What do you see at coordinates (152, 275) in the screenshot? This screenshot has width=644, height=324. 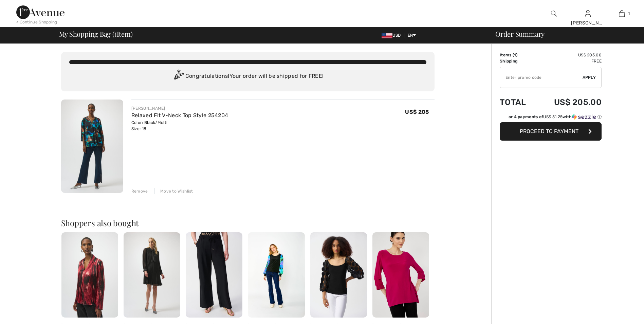 I see `img: Mini A-line Pleated Dress Style 254902` at bounding box center [152, 275].